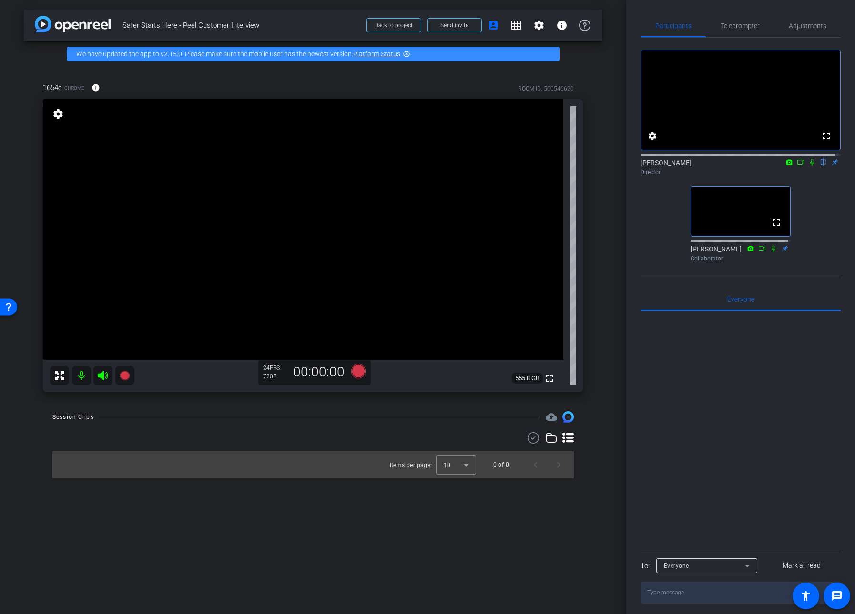 This screenshot has width=855, height=614. I want to click on img: app-logo, so click(72, 24).